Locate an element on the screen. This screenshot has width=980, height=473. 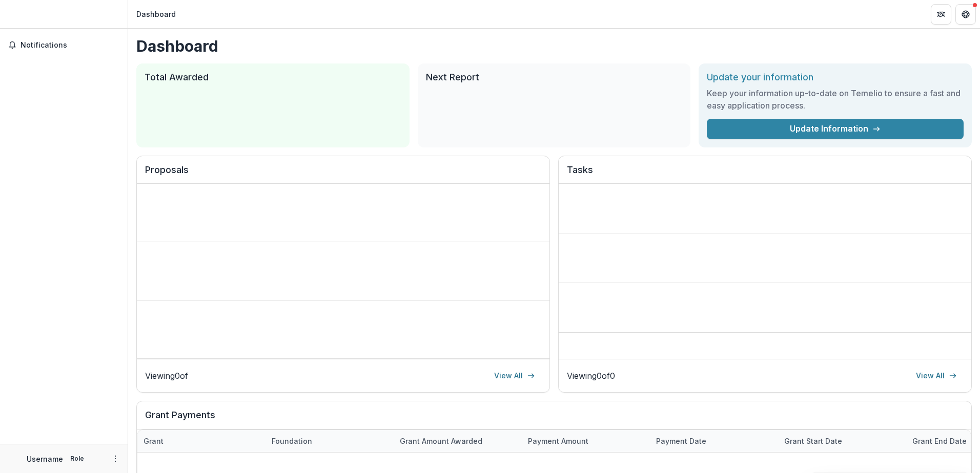
h2: Next Report is located at coordinates (554, 77).